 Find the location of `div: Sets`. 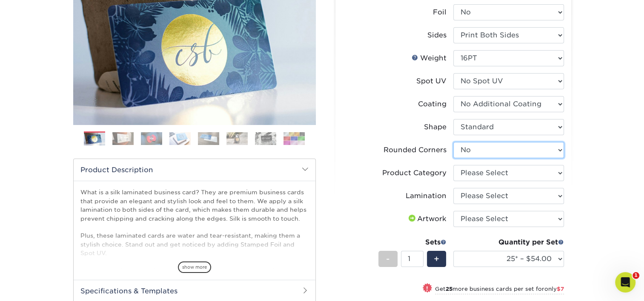

div: Sets is located at coordinates (412, 242).